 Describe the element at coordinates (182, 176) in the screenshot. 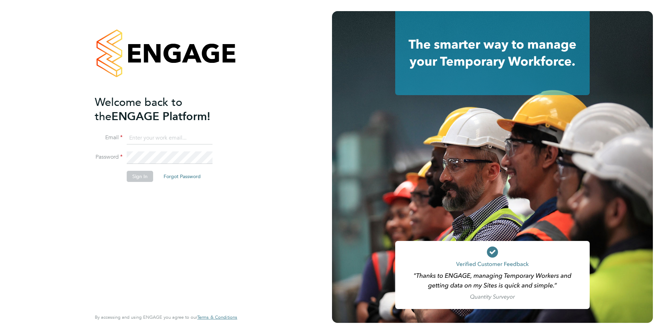

I see `button: Forgot Password` at that location.